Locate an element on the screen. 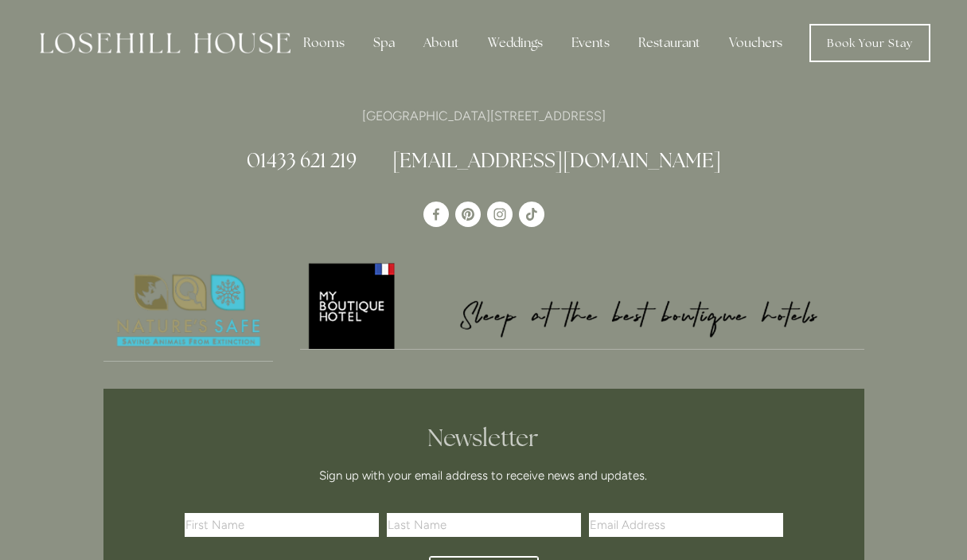 The image size is (967, 560). p: Sign up with your email address to receive news and updates. is located at coordinates (484, 475).